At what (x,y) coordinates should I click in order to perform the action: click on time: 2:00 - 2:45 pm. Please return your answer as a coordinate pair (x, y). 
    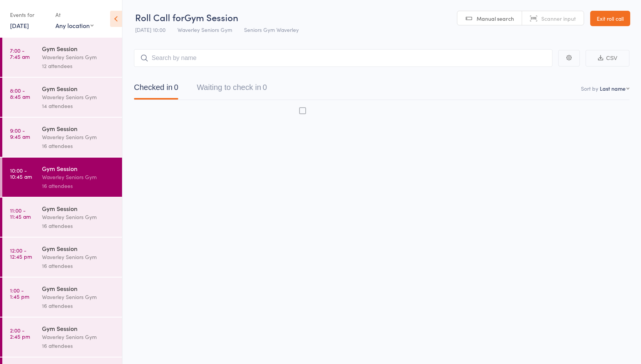
    Looking at the image, I should click on (20, 333).